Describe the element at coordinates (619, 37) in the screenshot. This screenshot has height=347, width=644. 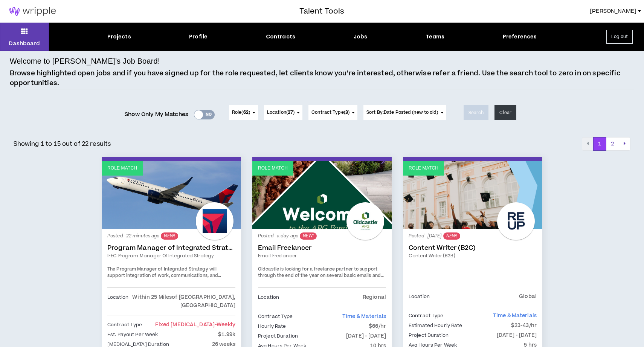
I see `button: Log out` at that location.